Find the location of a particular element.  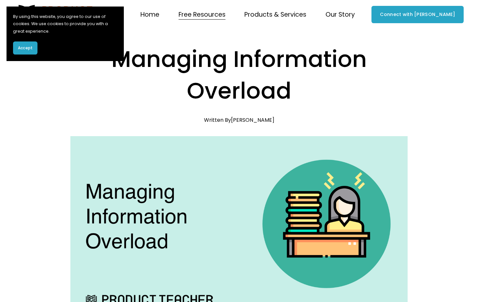

section: Cookie banner is located at coordinates (65, 34).